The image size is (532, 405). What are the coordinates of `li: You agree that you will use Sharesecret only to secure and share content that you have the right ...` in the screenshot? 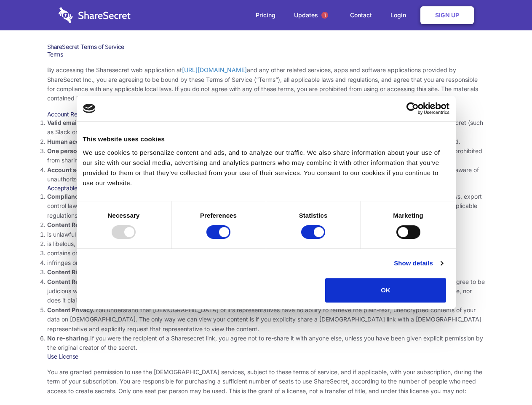 It's located at (266, 272).